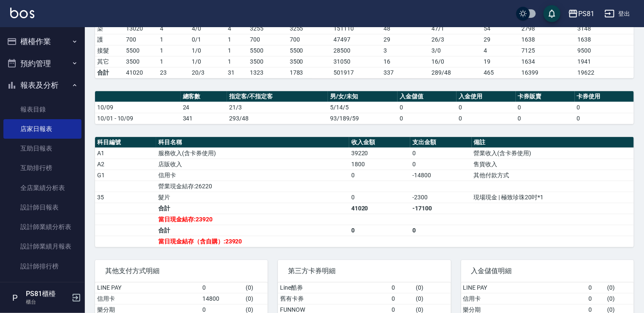 The image size is (644, 313). What do you see at coordinates (455, 39) in the screenshot?
I see `td: 26 / 3` at bounding box center [455, 39].